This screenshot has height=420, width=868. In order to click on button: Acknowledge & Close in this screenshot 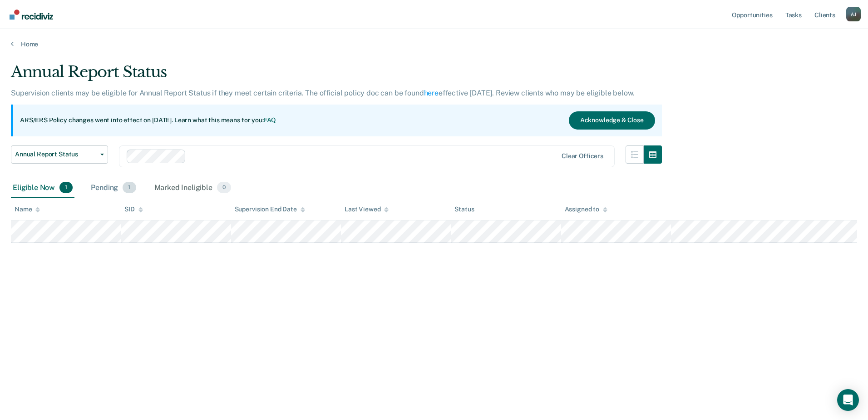, I will do `click(612, 120)`.